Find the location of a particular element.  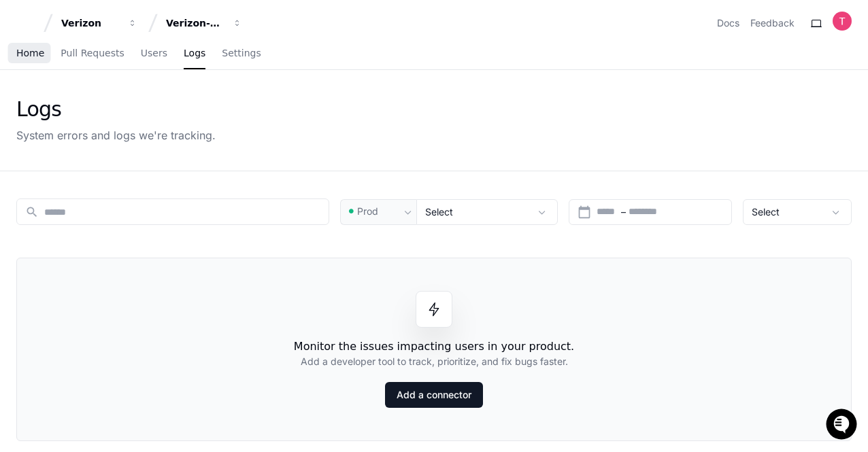

button: Feedback is located at coordinates (772, 23).